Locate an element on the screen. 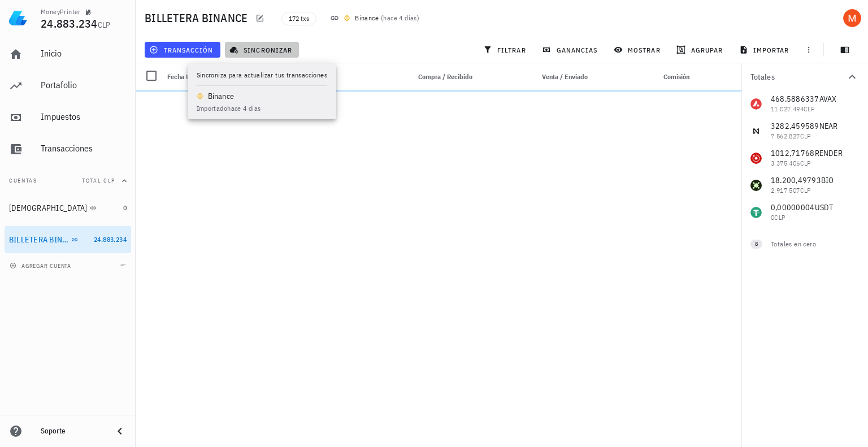  span: 172 txs is located at coordinates (299, 19).